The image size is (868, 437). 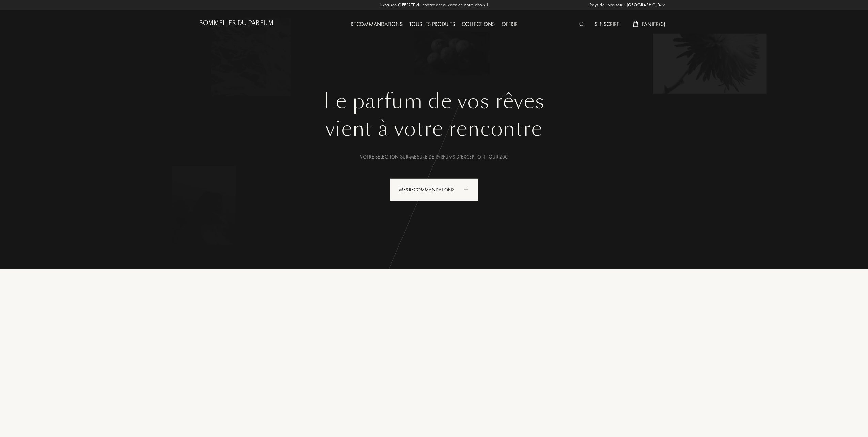 What do you see at coordinates (478, 24) in the screenshot?
I see `a: Collections` at bounding box center [478, 24].